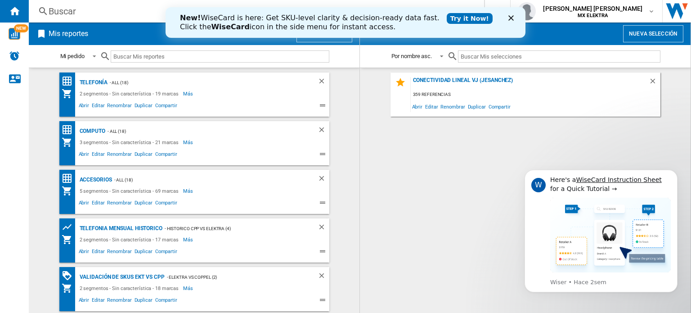  Describe the element at coordinates (130, 94) in the screenshot. I see `div: 2 segmentos - Sin característica - 19 marcas` at that location.